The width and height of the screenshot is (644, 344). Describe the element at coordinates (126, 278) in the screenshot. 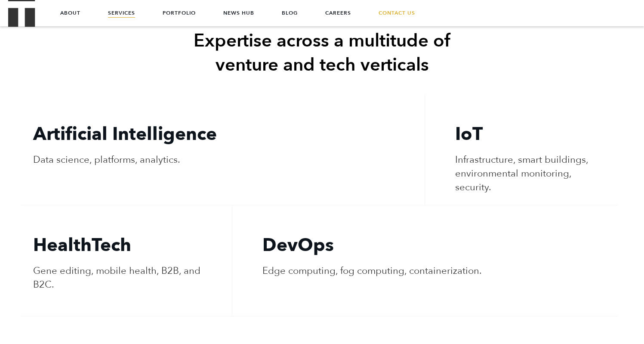

I see `p: Gene editing, mobile health, B2B, and B2C.` at that location.